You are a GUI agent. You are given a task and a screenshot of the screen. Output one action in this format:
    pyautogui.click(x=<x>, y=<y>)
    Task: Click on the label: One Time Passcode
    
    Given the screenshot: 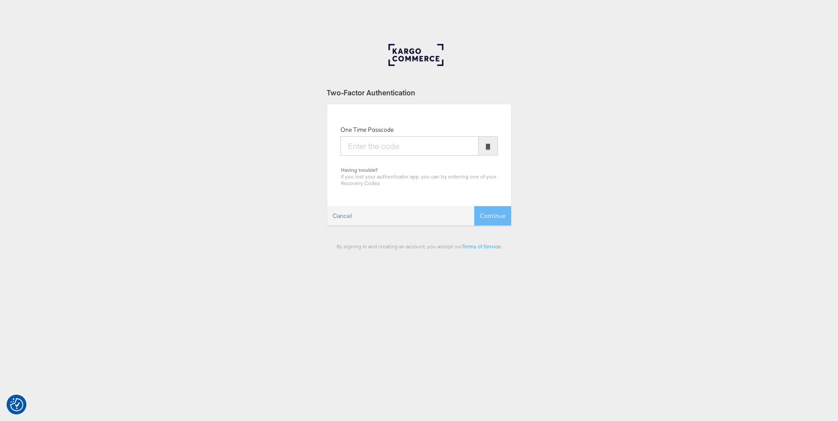 What is the action you would take?
    pyautogui.click(x=367, y=130)
    